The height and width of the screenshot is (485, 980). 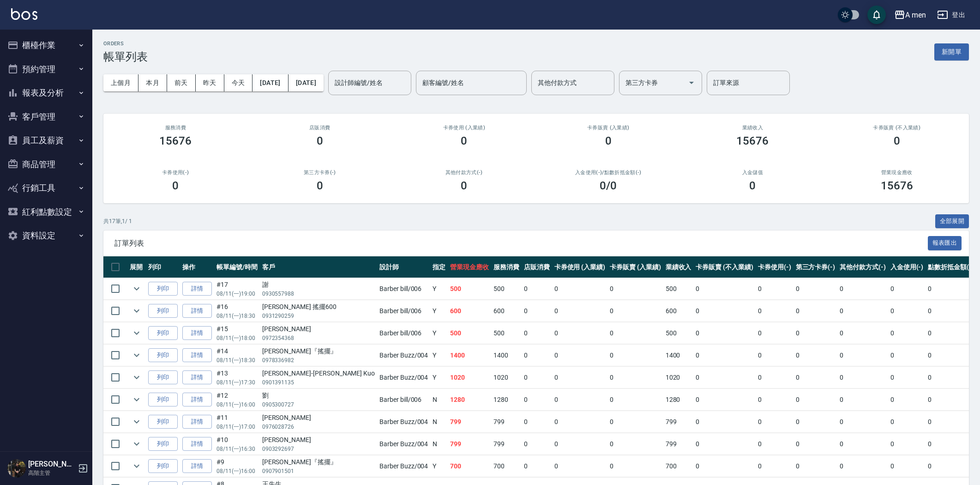 What do you see at coordinates (862, 267) in the screenshot?
I see `th: 其他付款方式(-)` at bounding box center [862, 267].